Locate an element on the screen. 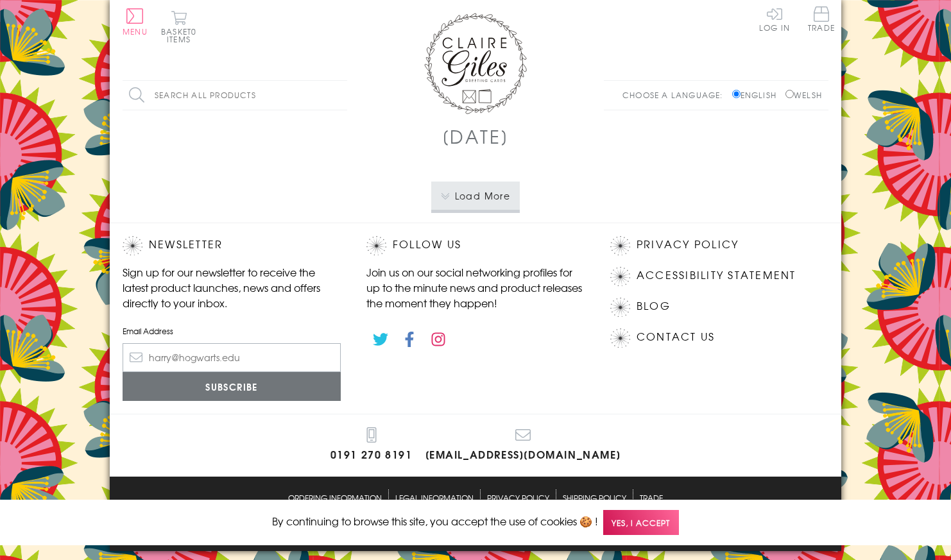 This screenshot has height=560, width=951. h2: Follow Us is located at coordinates (475, 246).